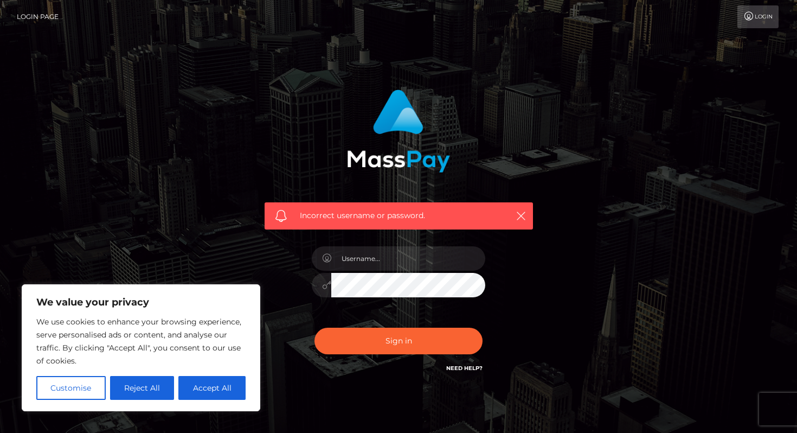  I want to click on div: We value your privacy, so click(141, 348).